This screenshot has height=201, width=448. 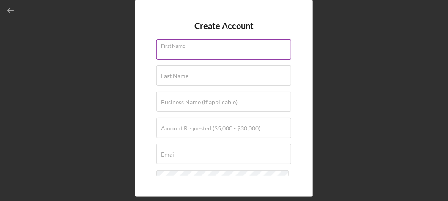 What do you see at coordinates (210, 128) in the screenshot?
I see `label: Amount Requested ($5,000 - $30,000)` at bounding box center [210, 128].